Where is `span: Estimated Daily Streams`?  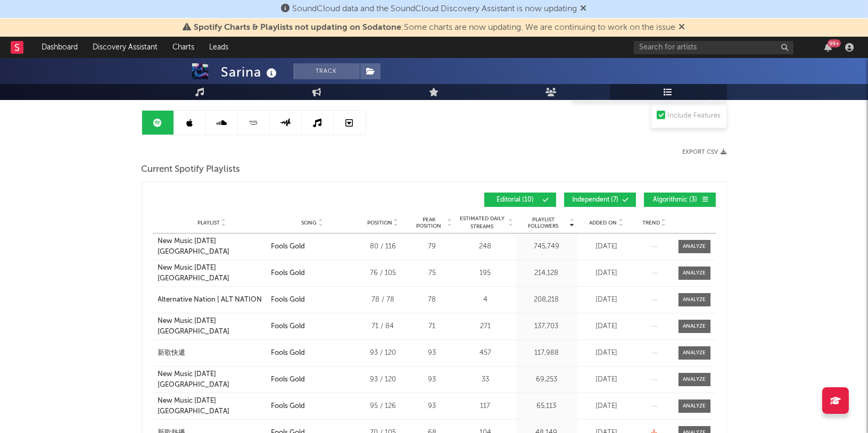 span: Estimated Daily Streams is located at coordinates (482, 223).